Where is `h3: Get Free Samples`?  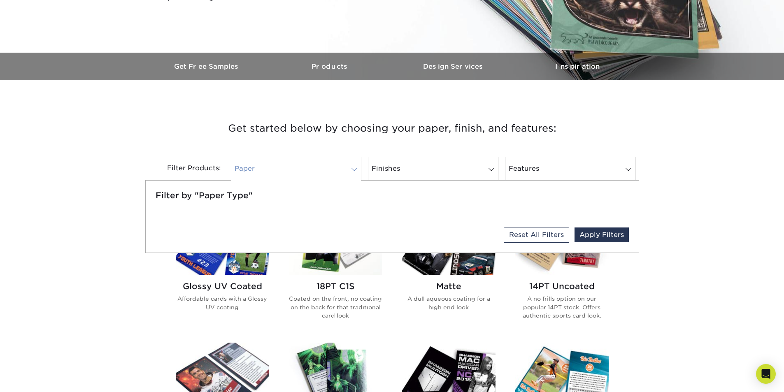 h3: Get Free Samples is located at coordinates (207, 66).